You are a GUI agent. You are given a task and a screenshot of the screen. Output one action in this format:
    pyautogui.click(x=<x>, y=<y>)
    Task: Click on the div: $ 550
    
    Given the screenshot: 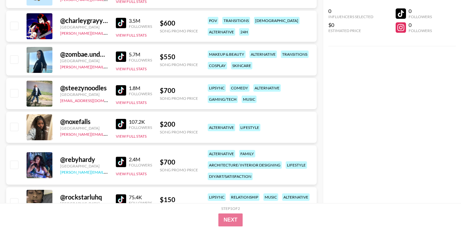 What is the action you would take?
    pyautogui.click(x=179, y=57)
    